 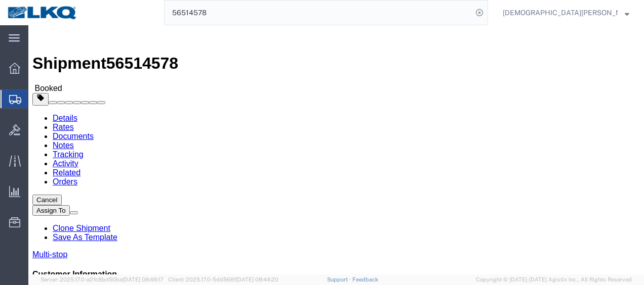 What do you see at coordinates (318, 13) in the screenshot?
I see `input: Search for shipment number, reference number` at bounding box center [318, 13].